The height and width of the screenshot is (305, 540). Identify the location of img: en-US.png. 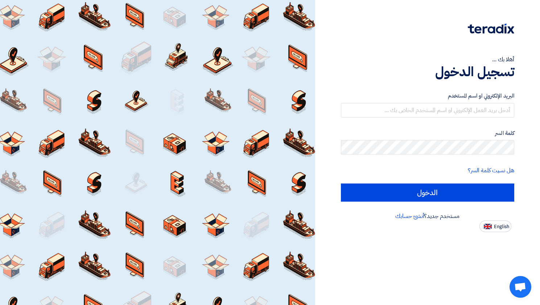
(488, 226).